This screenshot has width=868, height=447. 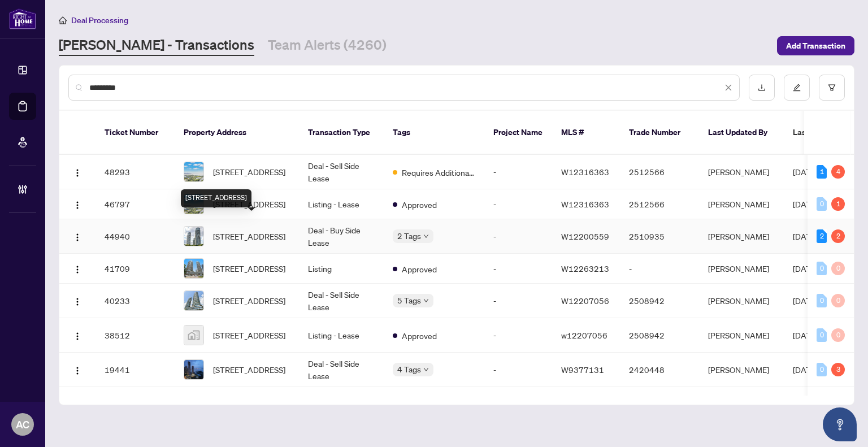 What do you see at coordinates (585, 269) in the screenshot?
I see `span: W12263213` at bounding box center [585, 269].